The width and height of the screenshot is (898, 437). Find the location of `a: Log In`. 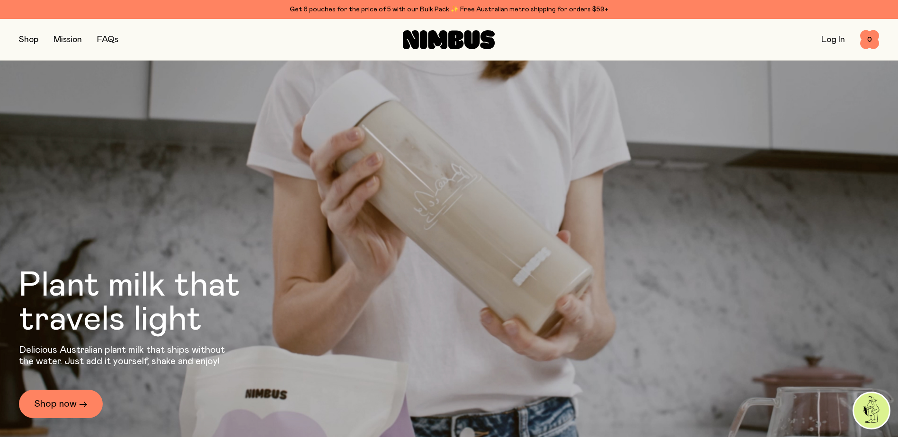

a: Log In is located at coordinates (833, 40).